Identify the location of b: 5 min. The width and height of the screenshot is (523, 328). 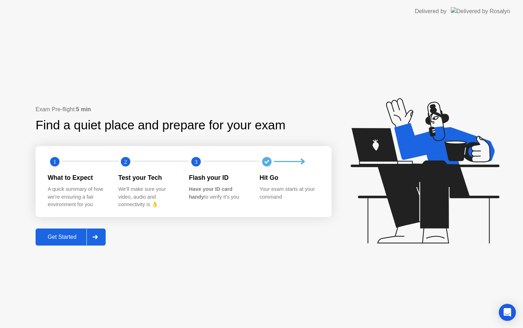
(84, 109).